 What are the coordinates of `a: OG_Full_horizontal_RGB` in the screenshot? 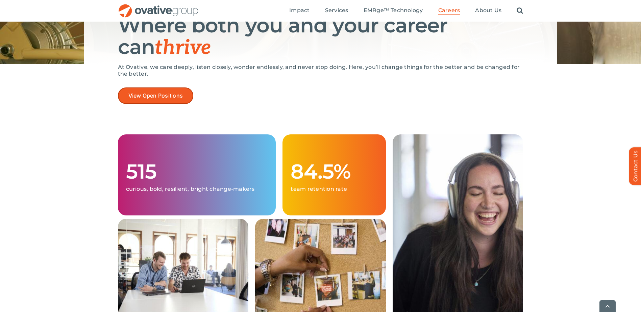 It's located at (158, 6).